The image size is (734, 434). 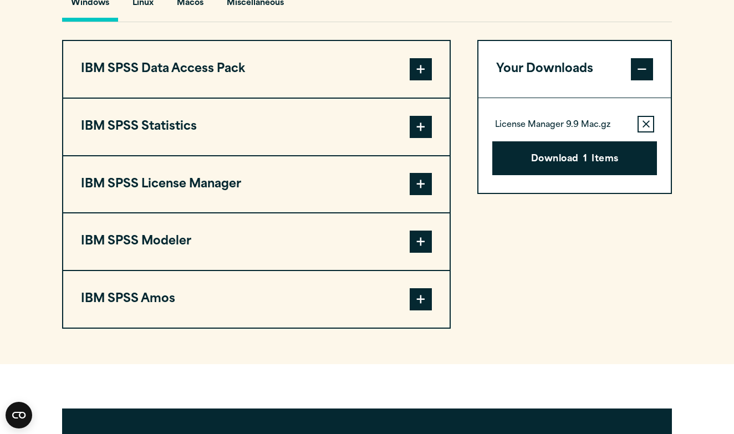 What do you see at coordinates (256, 69) in the screenshot?
I see `button: IBM SPSS Data Access Pack` at bounding box center [256, 69].